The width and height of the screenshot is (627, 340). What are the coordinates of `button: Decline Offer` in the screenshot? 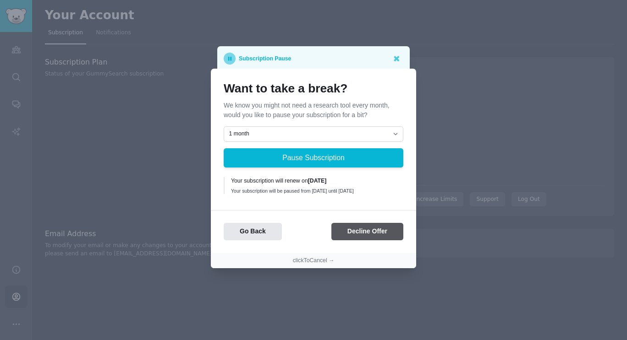 It's located at (367, 232).